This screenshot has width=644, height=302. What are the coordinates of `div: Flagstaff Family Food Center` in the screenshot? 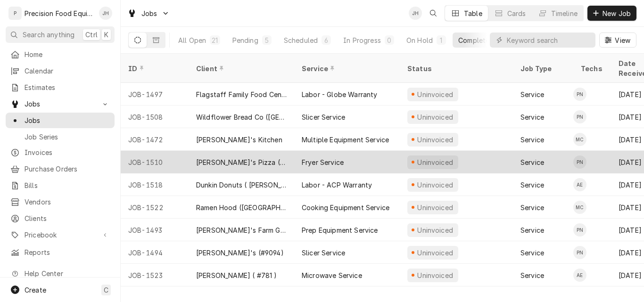 It's located at (241, 94).